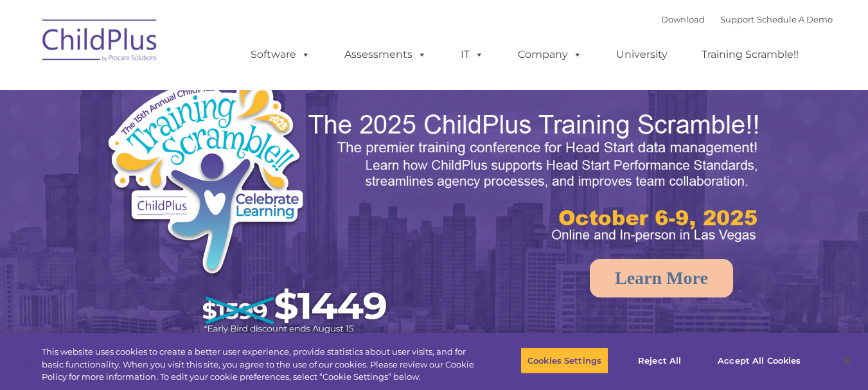  Describe the element at coordinates (280, 54) in the screenshot. I see `a: Software` at that location.